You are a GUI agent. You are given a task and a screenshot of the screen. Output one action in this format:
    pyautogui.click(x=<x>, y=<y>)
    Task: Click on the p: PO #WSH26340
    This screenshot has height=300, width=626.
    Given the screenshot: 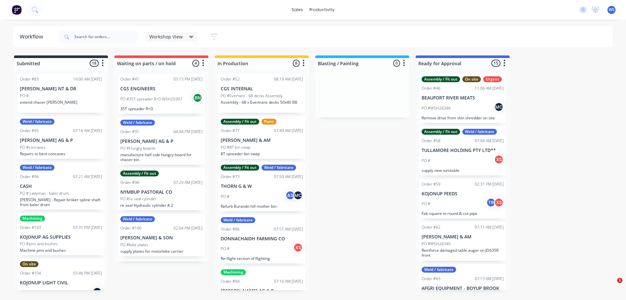 What is the action you would take?
    pyautogui.click(x=436, y=244)
    